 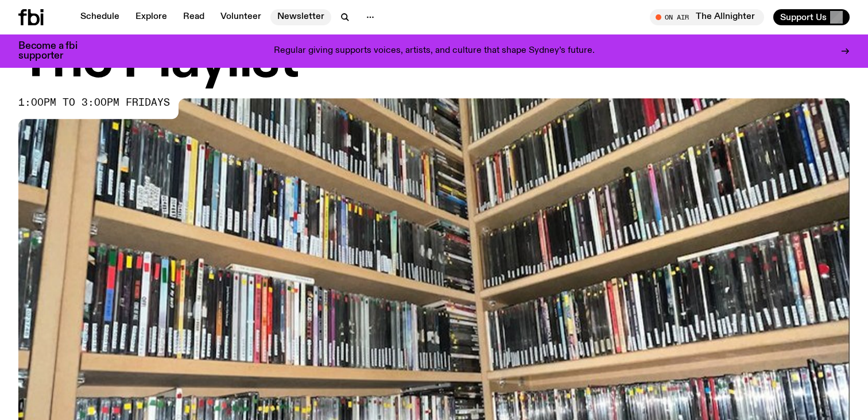 What do you see at coordinates (707, 18) in the screenshot?
I see `button: On AirThe Allnighter` at bounding box center [707, 18].